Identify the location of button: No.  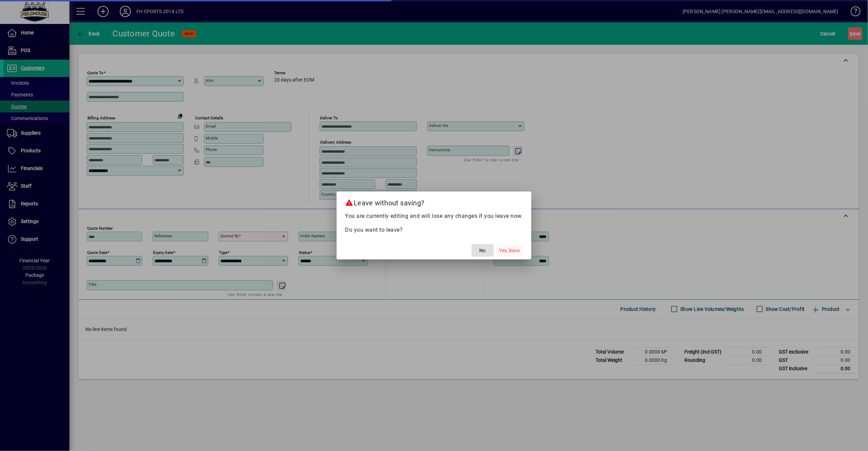
(483, 251).